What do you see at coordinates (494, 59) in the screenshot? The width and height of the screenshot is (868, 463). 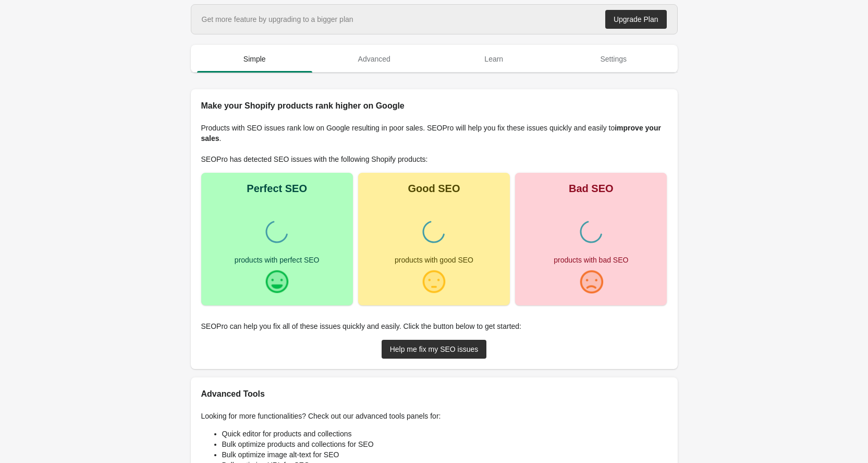 I see `span: Learn` at bounding box center [494, 59].